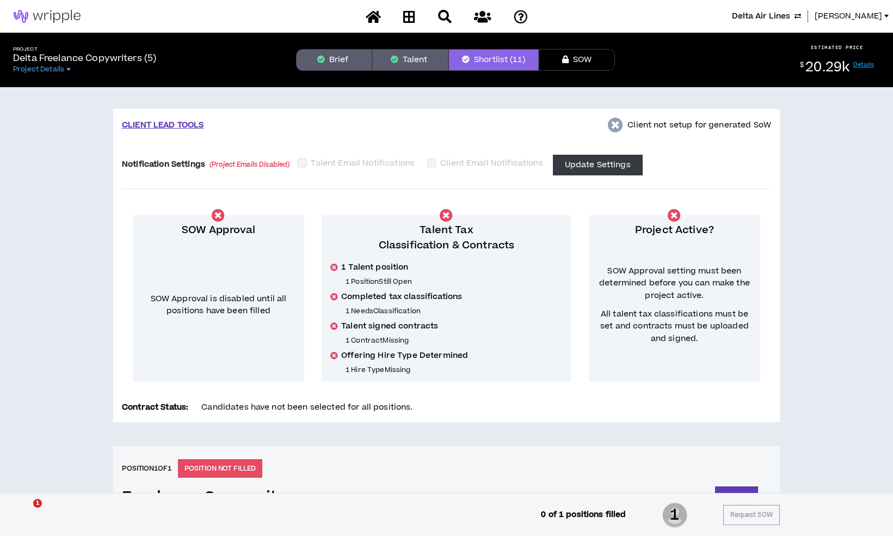 Image resolution: width=893 pixels, height=536 pixels. What do you see at coordinates (363, 163) in the screenshot?
I see `span: Talent Email Notifications` at bounding box center [363, 163].